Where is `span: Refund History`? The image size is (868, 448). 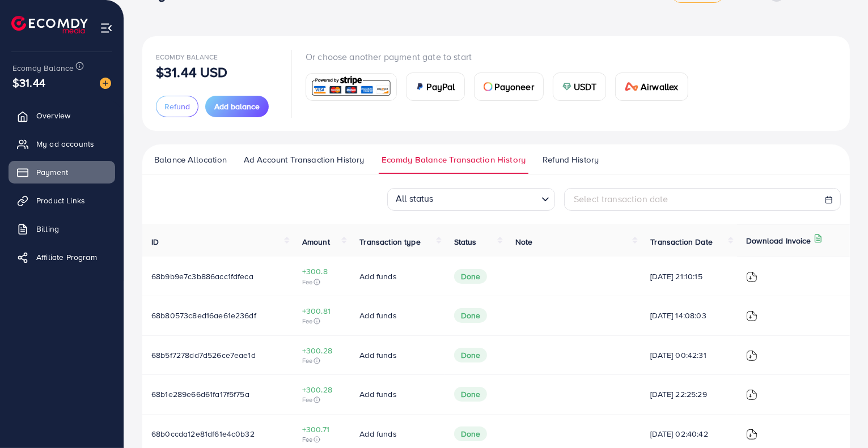
span: Refund History is located at coordinates (570, 159).